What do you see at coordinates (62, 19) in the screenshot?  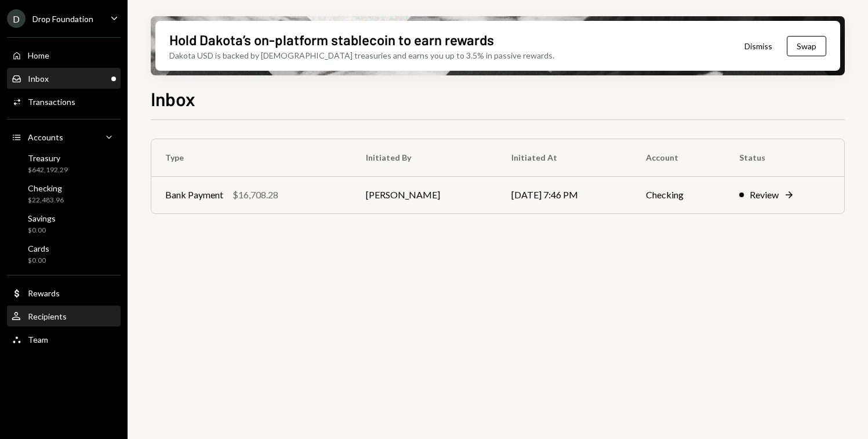 I see `div: Drop Foundation` at bounding box center [62, 19].